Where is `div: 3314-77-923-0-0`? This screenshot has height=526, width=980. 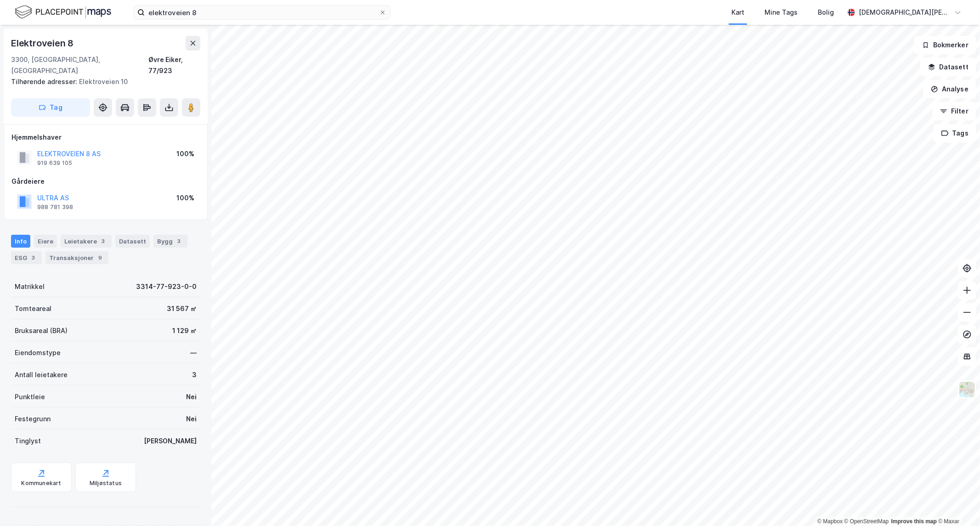 div: 3314-77-923-0-0 is located at coordinates (166, 287).